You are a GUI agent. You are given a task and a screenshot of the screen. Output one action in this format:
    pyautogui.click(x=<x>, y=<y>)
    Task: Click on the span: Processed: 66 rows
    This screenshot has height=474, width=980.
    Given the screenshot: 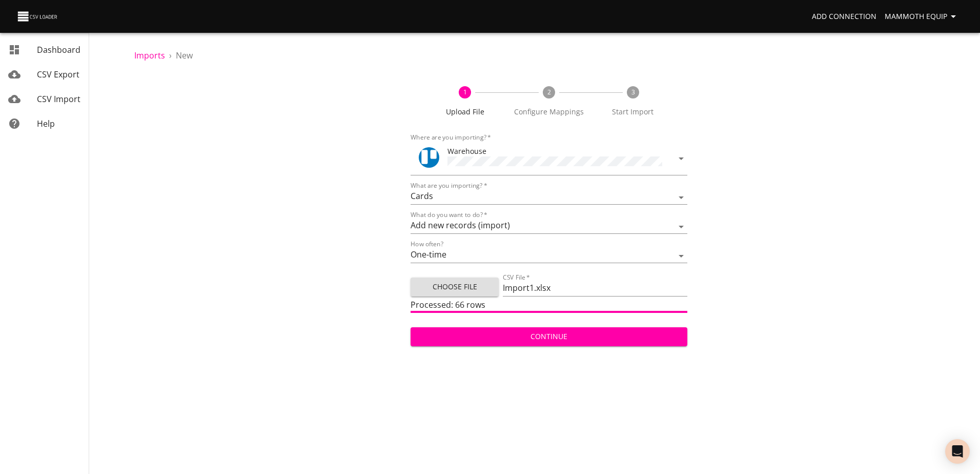 What is the action you would take?
    pyautogui.click(x=448, y=304)
    